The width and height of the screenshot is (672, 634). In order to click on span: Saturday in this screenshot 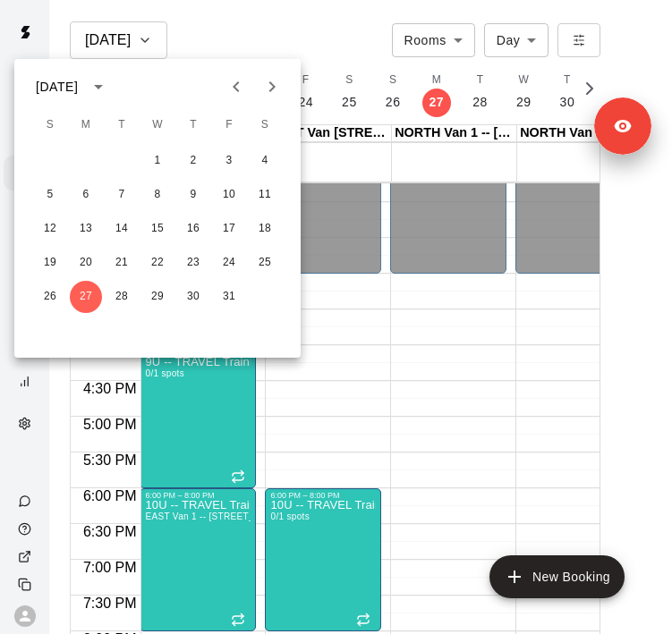, I will do `click(264, 125)`.